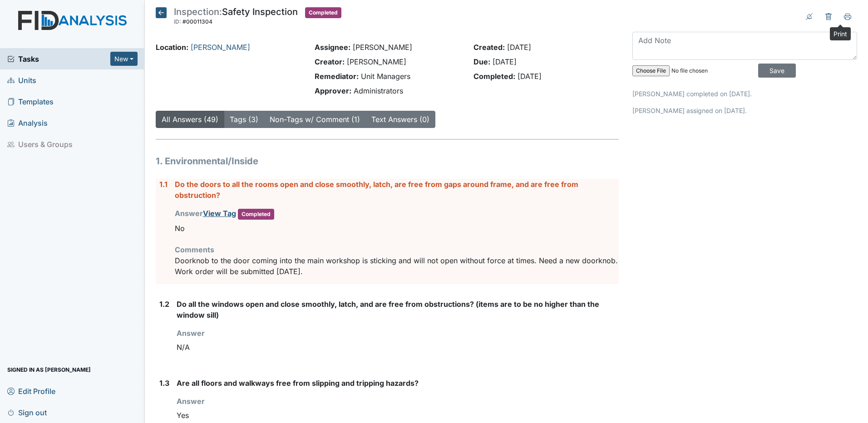 The image size is (868, 423). I want to click on strong: Location:, so click(172, 47).